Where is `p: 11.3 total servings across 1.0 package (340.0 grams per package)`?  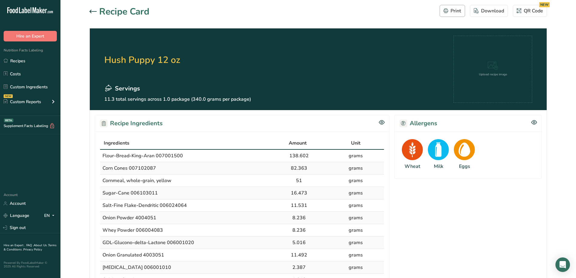 p: 11.3 total servings across 1.0 package (340.0 grams per package) is located at coordinates (178, 99).